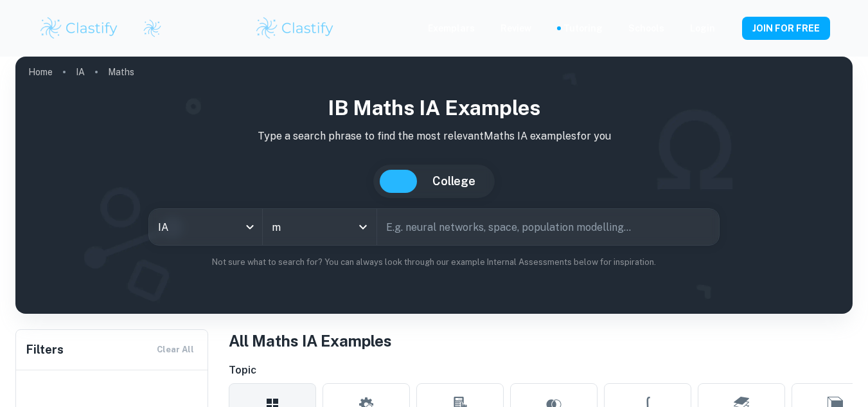  Describe the element at coordinates (536, 227) in the screenshot. I see `input: E.g. neural networks, space, population modelling...` at that location.